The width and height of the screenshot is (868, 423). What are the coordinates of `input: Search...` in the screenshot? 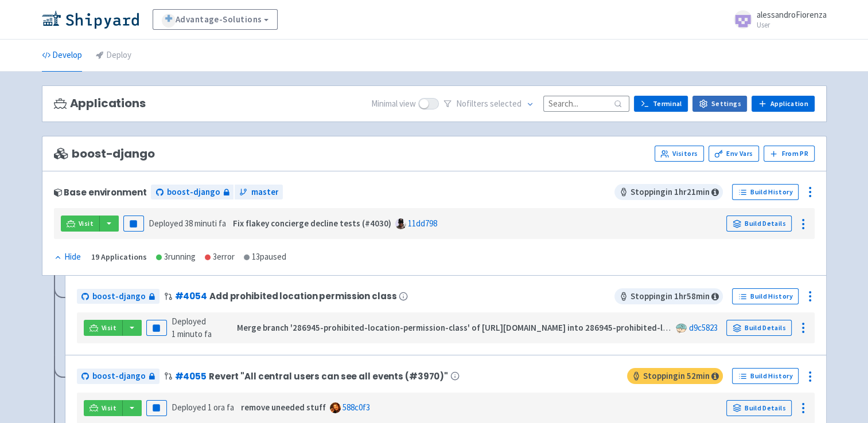 It's located at (586, 103).